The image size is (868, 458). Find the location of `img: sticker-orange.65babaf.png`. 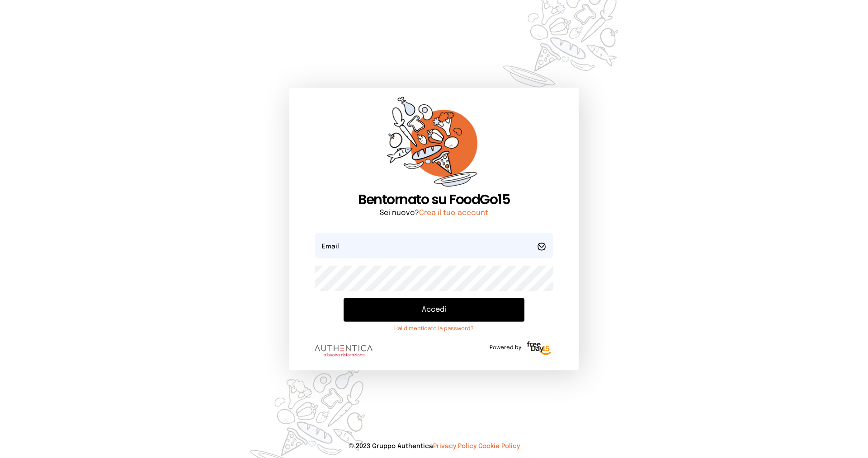

img: sticker-orange.65babaf.png is located at coordinates (434, 144).